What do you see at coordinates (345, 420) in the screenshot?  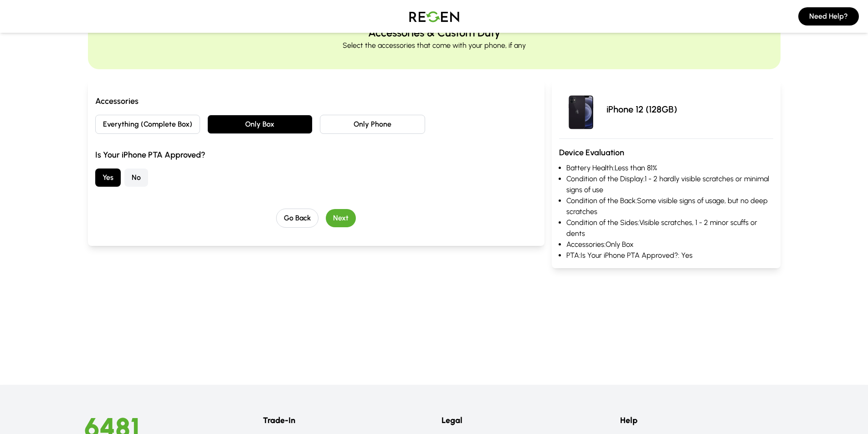 I see `h6: Trade-In` at bounding box center [345, 420].